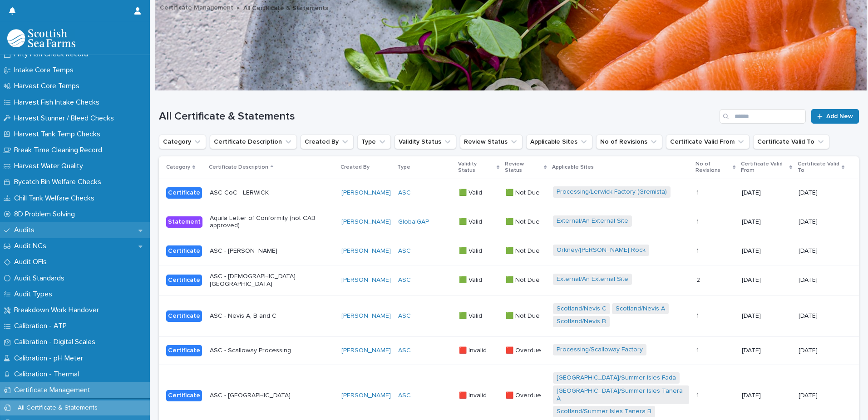 The image size is (868, 420). What do you see at coordinates (491, 142) in the screenshot?
I see `button: Review Status` at bounding box center [491, 142].